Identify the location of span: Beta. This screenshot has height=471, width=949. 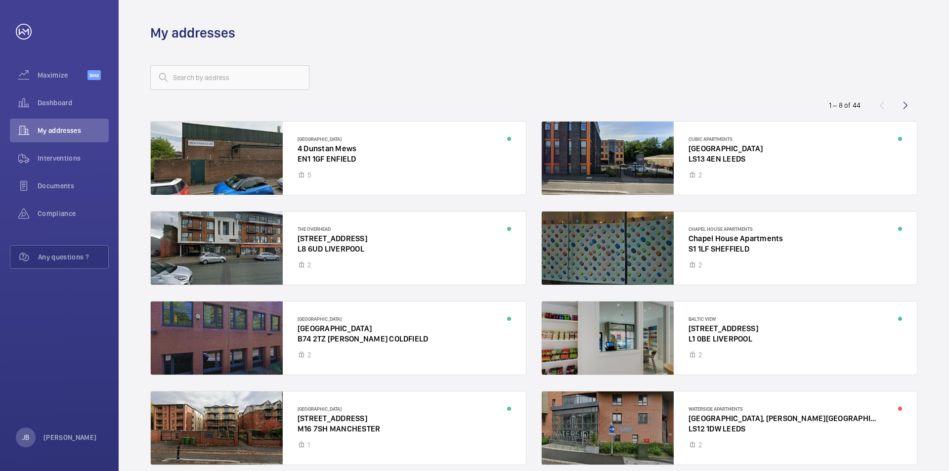
(94, 75).